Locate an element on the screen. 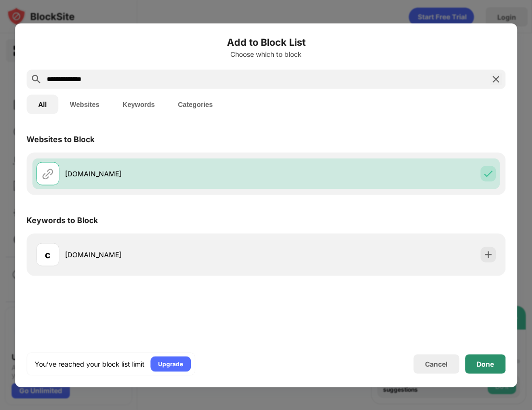  div: Websites to Block is located at coordinates (60, 139).